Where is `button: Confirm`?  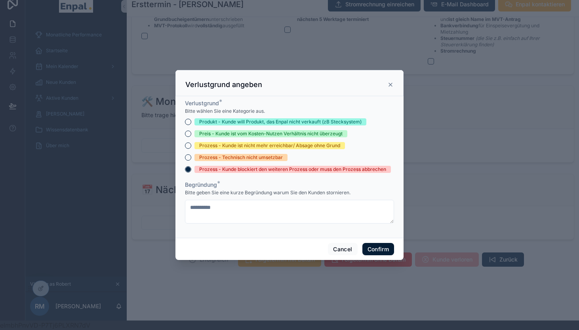 button: Confirm is located at coordinates (378, 249).